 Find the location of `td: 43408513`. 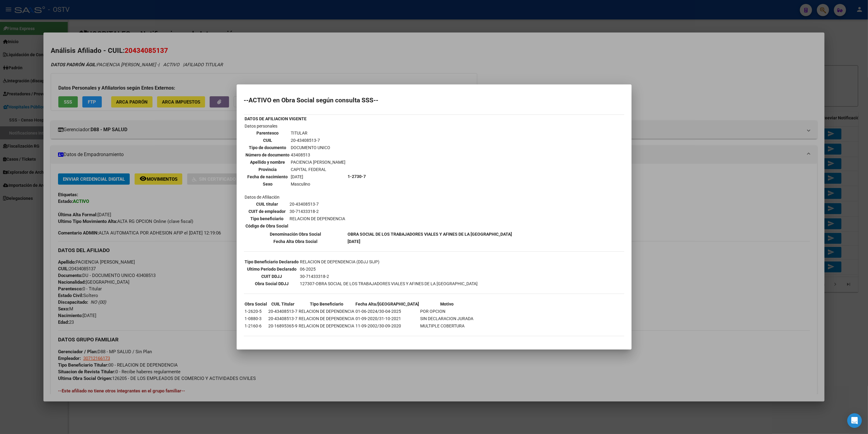

td: 43408513 is located at coordinates (318, 155).